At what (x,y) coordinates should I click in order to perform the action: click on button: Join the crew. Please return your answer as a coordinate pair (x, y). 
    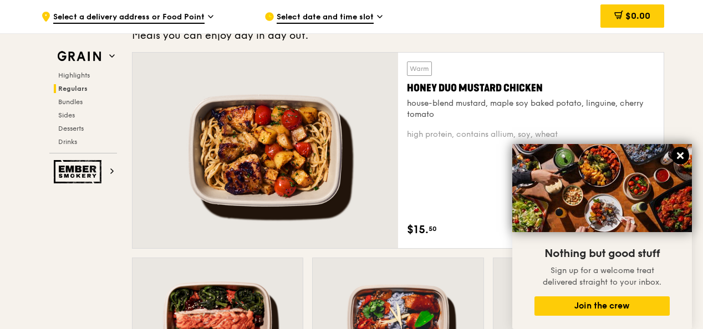
    Looking at the image, I should click on (602, 306).